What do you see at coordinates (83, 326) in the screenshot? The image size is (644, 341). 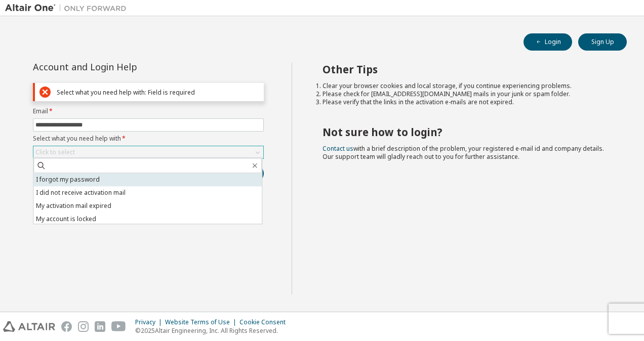 I see `img: instagram.svg` at bounding box center [83, 326].